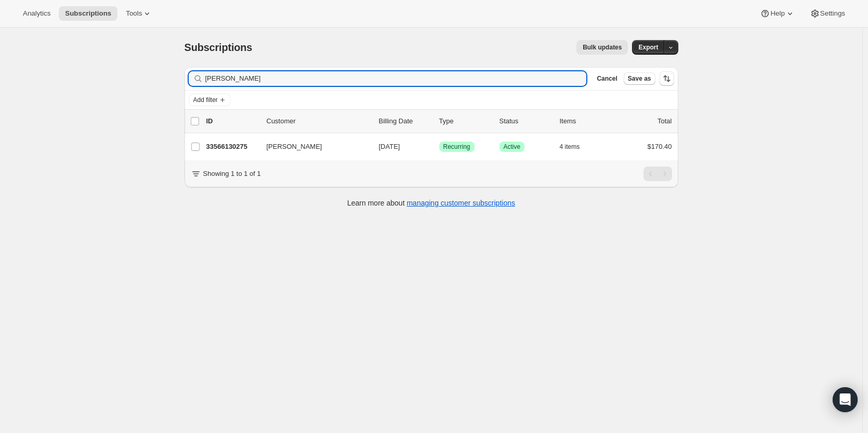  Describe the element at coordinates (405, 121) in the screenshot. I see `p: Billing Date` at that location.